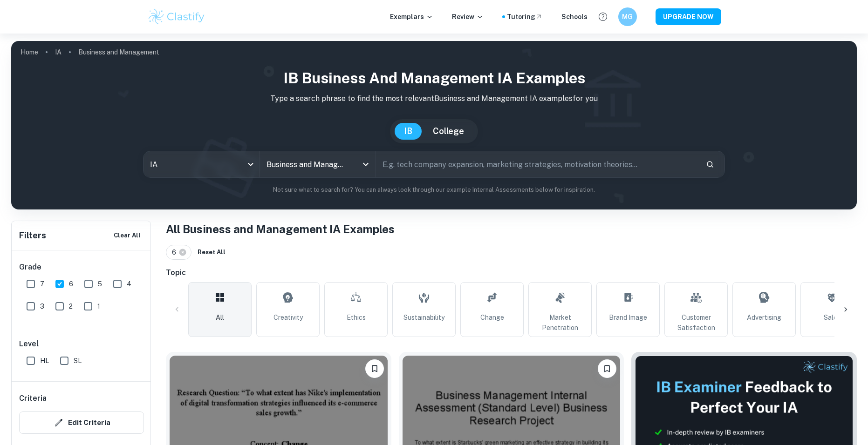  Describe the element at coordinates (688, 17) in the screenshot. I see `button: UPGRADE NOW` at that location.